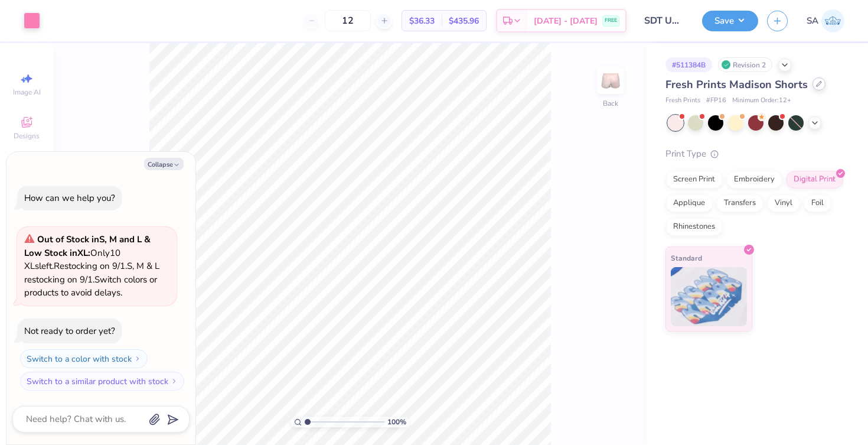  What do you see at coordinates (27, 92) in the screenshot?
I see `span: Image AI` at bounding box center [27, 92].